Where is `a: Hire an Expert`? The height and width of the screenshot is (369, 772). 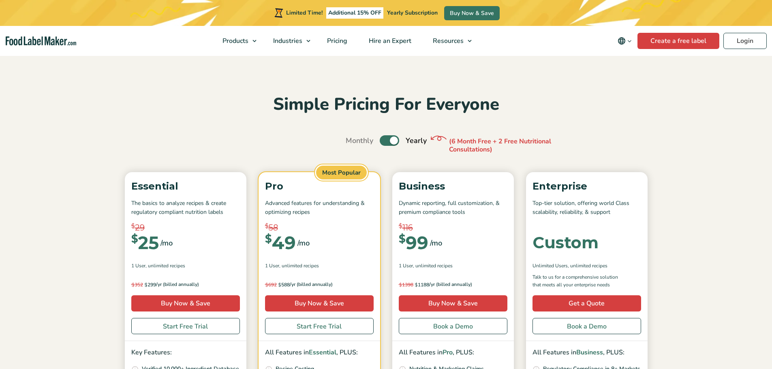 a: Hire an Expert is located at coordinates (389, 41).